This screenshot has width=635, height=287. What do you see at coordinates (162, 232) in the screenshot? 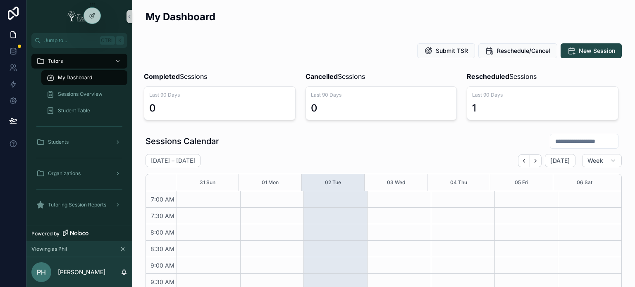
I see `span: 8:00 AM` at bounding box center [162, 232].